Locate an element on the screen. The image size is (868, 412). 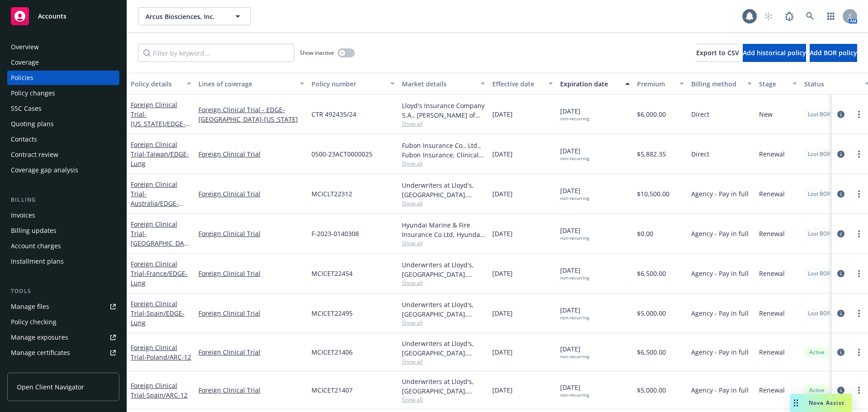
button: Nova Assist is located at coordinates (821, 403).